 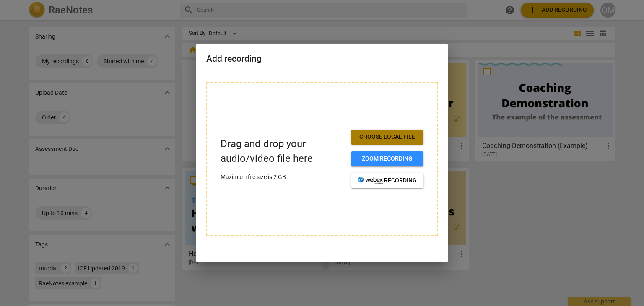 I want to click on span: Zoom recording, so click(x=387, y=159).